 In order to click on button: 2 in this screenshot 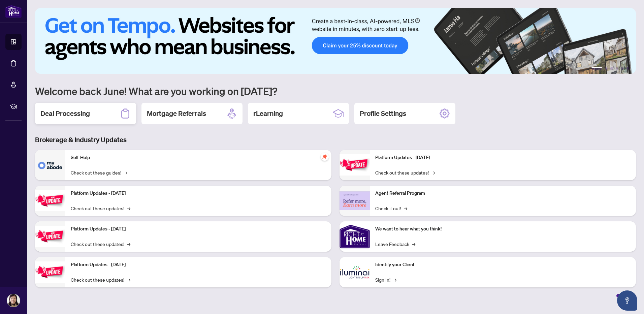, I will do `click(606, 69)`.